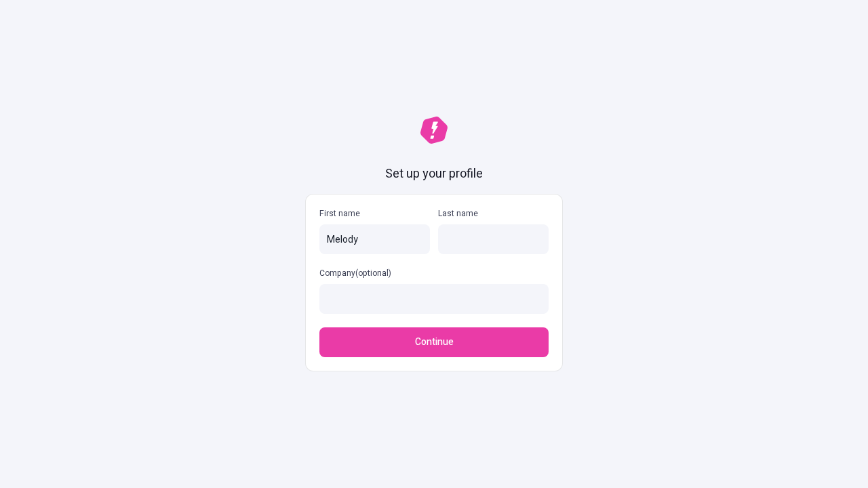  What do you see at coordinates (434, 175) in the screenshot?
I see `h1: Set up your profile` at bounding box center [434, 175].